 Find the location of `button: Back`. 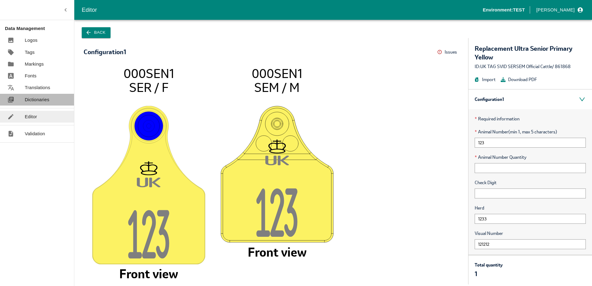

button: Back is located at coordinates (96, 33).